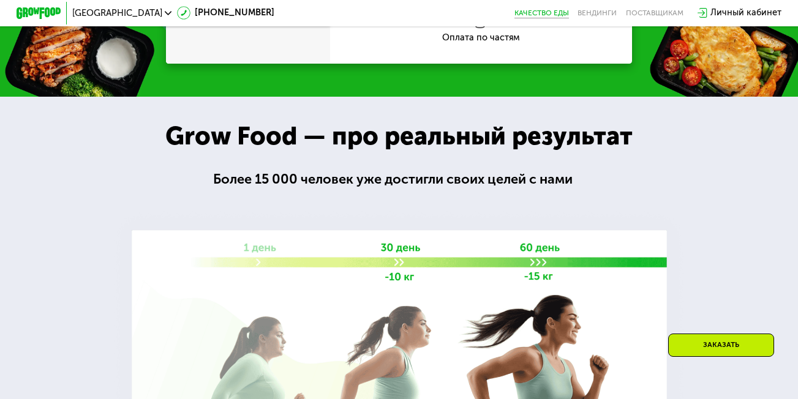 The image size is (798, 399). I want to click on a: Качество еды, so click(541, 13).